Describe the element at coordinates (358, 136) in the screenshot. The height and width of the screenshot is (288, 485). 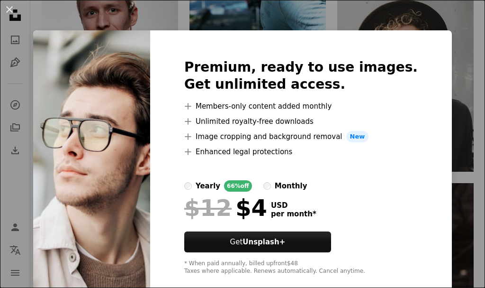
I see `span: New` at that location.